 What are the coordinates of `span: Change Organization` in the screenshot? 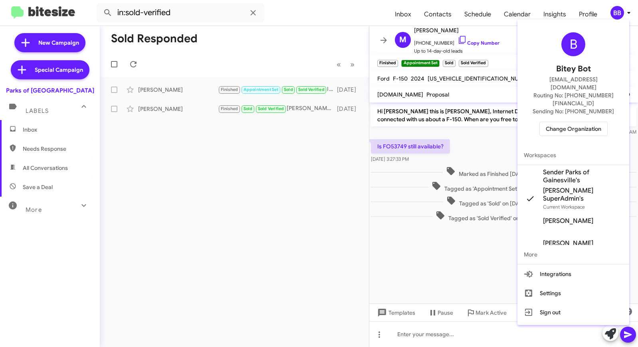 It's located at (573, 129).